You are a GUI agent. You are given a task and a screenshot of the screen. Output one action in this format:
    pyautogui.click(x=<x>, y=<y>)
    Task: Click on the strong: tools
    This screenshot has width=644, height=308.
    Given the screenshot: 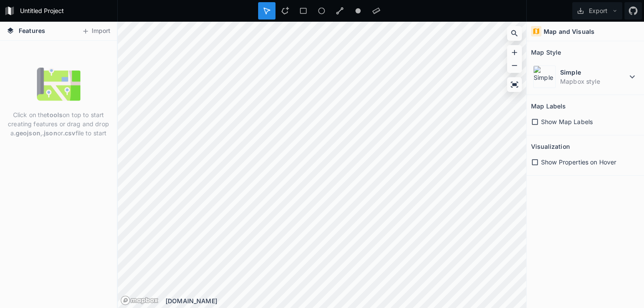 What is the action you would take?
    pyautogui.click(x=54, y=115)
    